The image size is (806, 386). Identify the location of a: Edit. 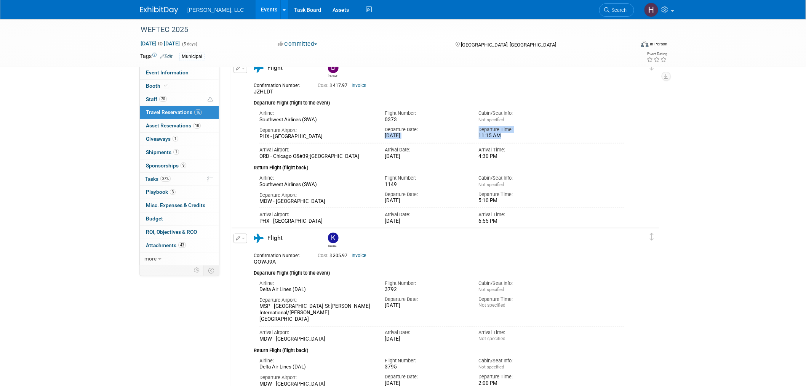
(166, 56).